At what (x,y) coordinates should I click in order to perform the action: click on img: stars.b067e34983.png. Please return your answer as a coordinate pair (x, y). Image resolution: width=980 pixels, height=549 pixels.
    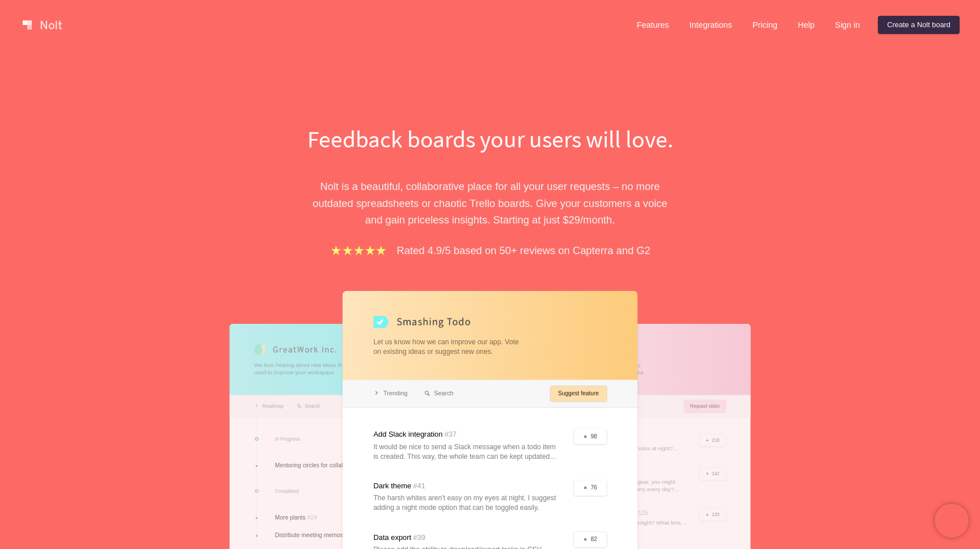
    Looking at the image, I should click on (359, 250).